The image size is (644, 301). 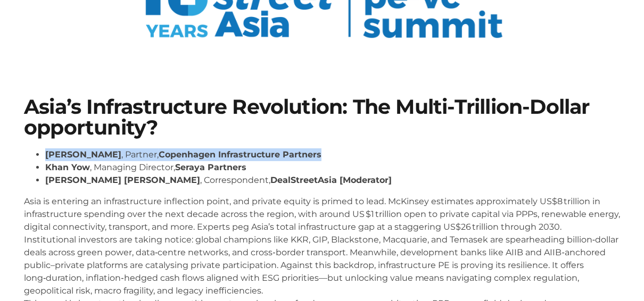 I want to click on strong: Khan Yow, so click(x=68, y=167).